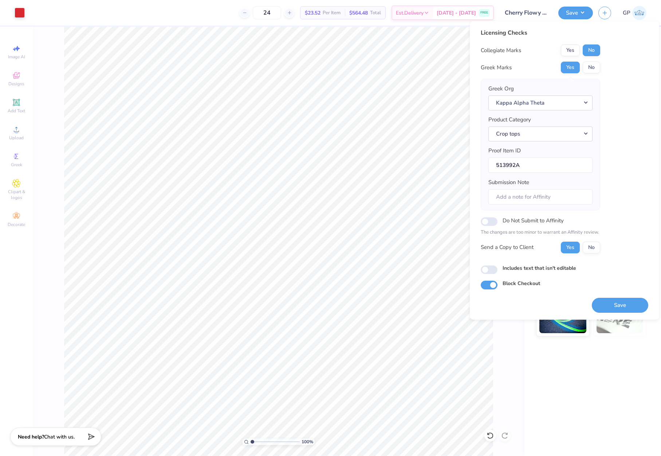  What do you see at coordinates (496, 67) in the screenshot?
I see `div: Greek Marks` at bounding box center [496, 67].